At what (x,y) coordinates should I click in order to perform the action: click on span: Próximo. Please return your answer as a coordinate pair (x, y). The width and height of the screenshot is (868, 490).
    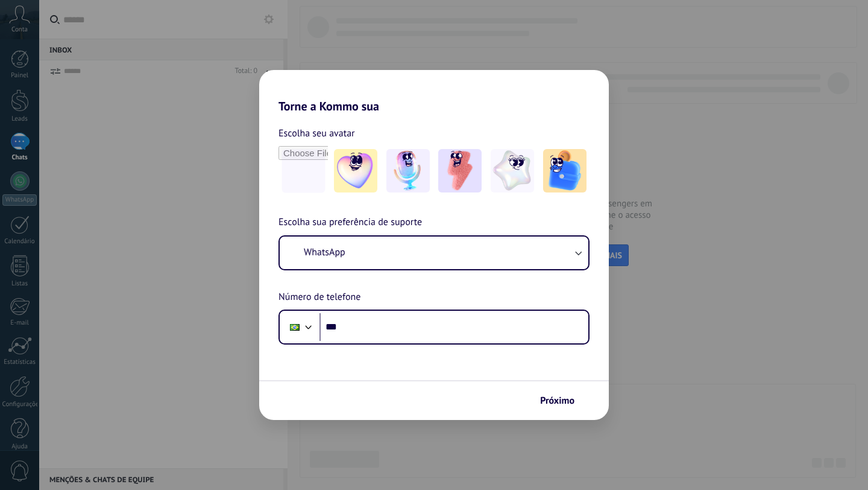
    Looking at the image, I should click on (557, 401).